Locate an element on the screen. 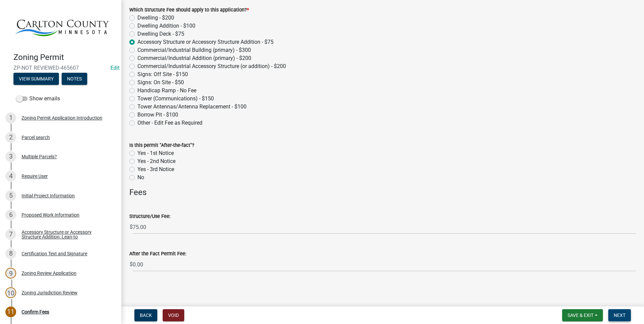 This screenshot has height=324, width=644. wm-modal-confirm: Notes is located at coordinates (74, 80).